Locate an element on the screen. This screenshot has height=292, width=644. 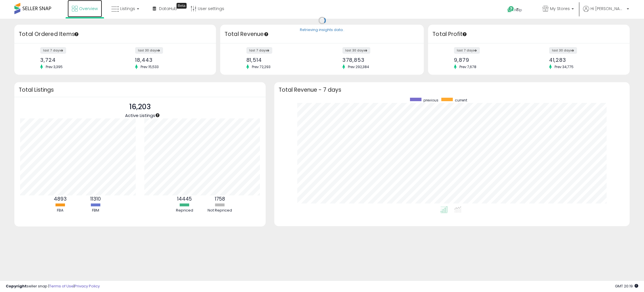
span: Prev: 7,678 is located at coordinates (468, 67).